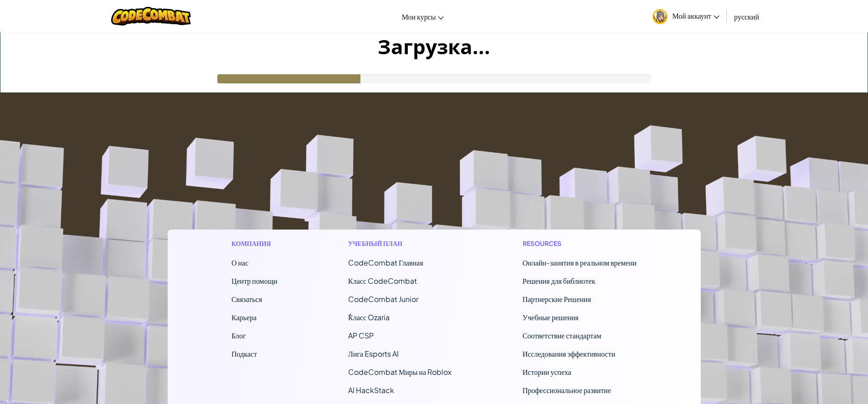  What do you see at coordinates (557, 299) in the screenshot?
I see `a: Партнерские Решения` at bounding box center [557, 299].